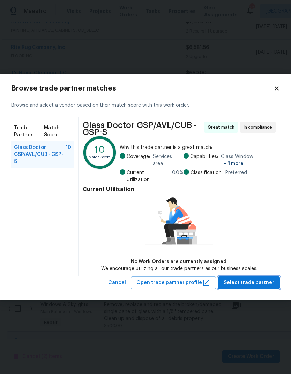  I want to click on span: 0.0 %, so click(178, 176).